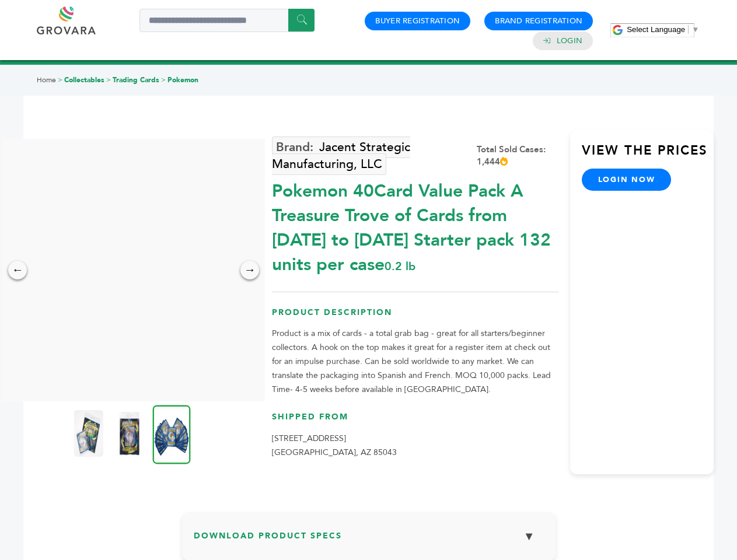 This screenshot has height=560, width=737. I want to click on a: Trading Cards, so click(136, 80).